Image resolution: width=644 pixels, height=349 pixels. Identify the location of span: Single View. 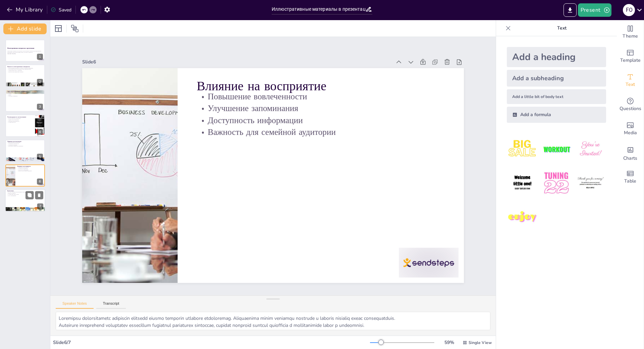
(480, 342).